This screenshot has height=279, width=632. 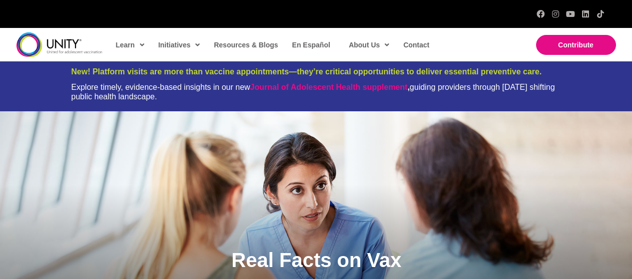 I want to click on a: TikTok, so click(x=600, y=14).